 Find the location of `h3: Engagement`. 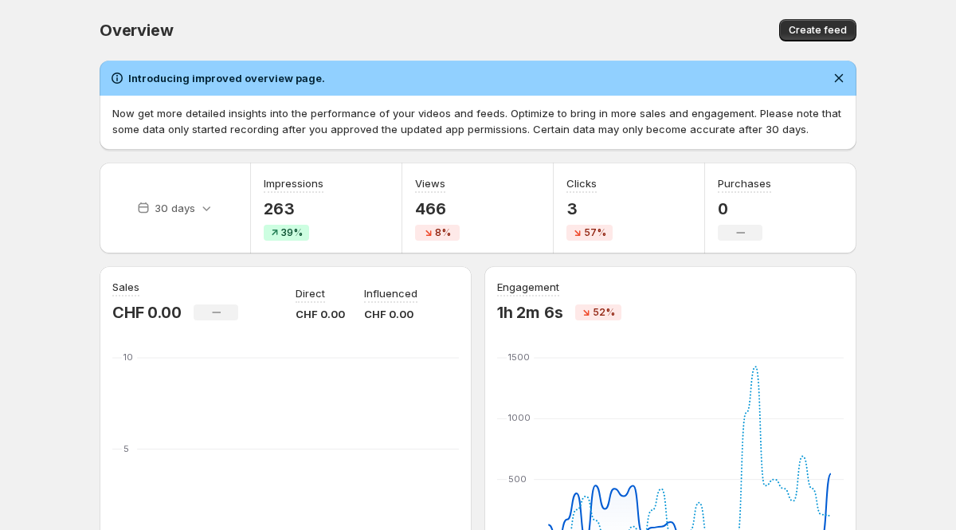

h3: Engagement is located at coordinates (528, 287).